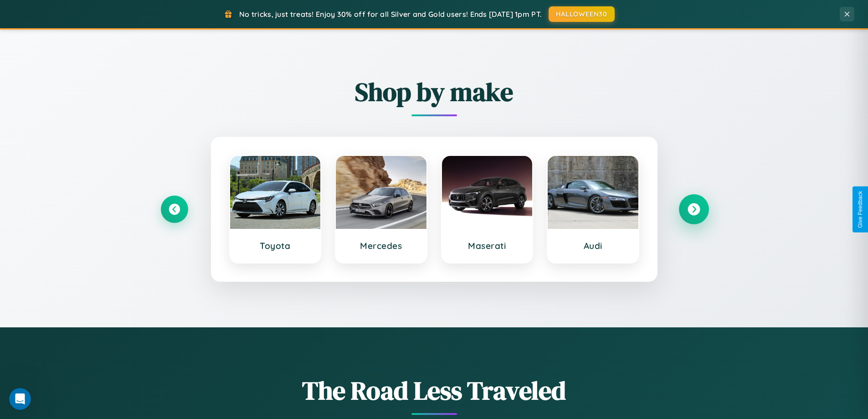 The image size is (868, 419). What do you see at coordinates (434, 390) in the screenshot?
I see `h1: The Road Less Traveled` at bounding box center [434, 390].